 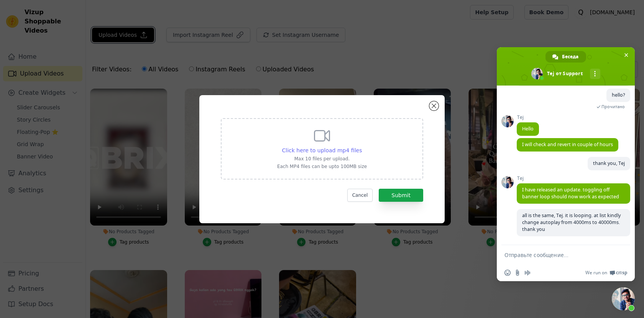 What do you see at coordinates (626, 55) in the screenshot?
I see `span: Закрыть чат` at bounding box center [626, 55].